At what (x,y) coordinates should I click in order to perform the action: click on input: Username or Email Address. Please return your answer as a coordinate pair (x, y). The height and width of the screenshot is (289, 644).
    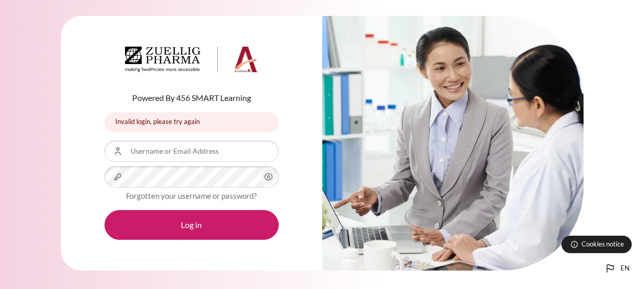
    Looking at the image, I should click on (192, 152).